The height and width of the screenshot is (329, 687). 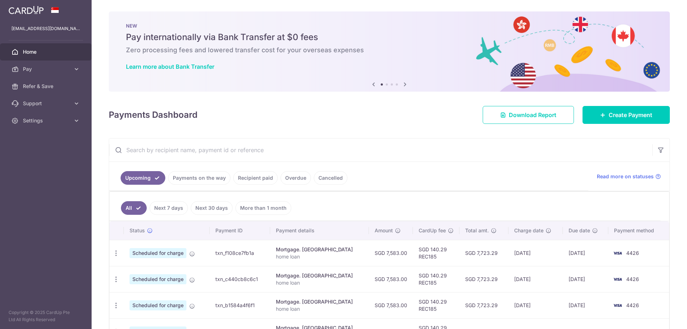 What do you see at coordinates (330, 178) in the screenshot?
I see `a: Cancelled` at bounding box center [330, 178].